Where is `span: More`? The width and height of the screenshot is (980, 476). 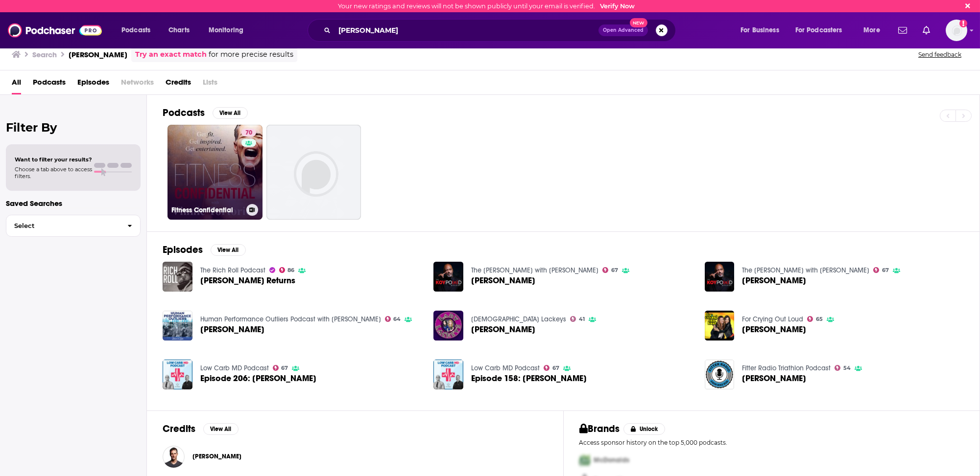
span: More is located at coordinates (872, 30).